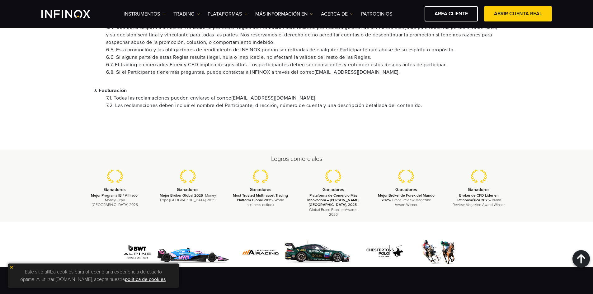 The image size is (593, 294). I want to click on a: TRADING, so click(187, 14).